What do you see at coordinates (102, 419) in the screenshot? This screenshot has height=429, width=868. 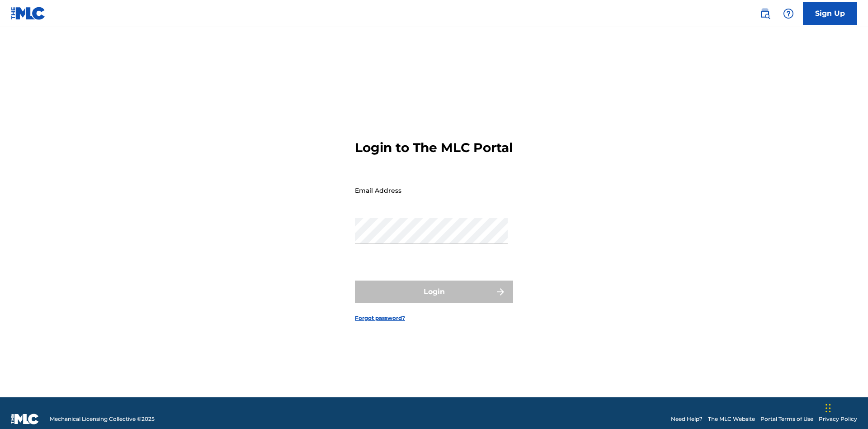 I see `span: Mechanical Licensing Collective © 2025` at bounding box center [102, 419].